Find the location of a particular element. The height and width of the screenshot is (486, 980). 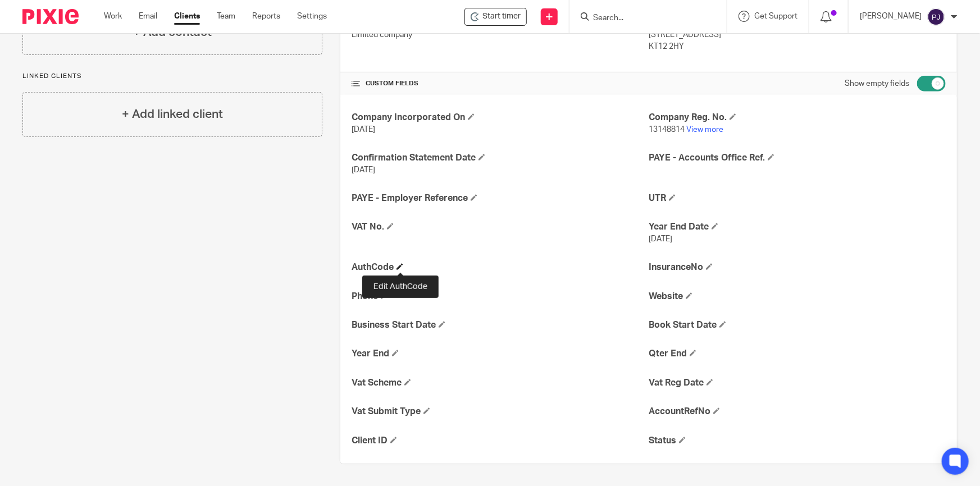

h4: Confirmation Statement Date is located at coordinates (500, 158).